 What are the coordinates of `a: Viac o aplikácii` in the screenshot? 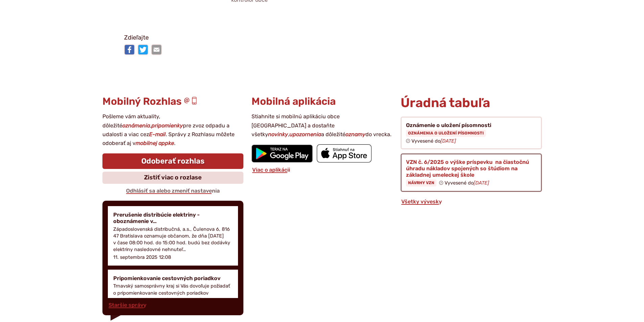 It's located at (272, 170).